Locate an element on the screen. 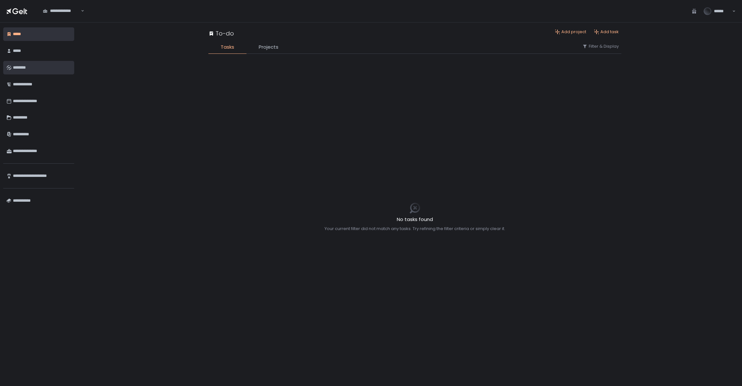  div: Add project is located at coordinates (570, 32).